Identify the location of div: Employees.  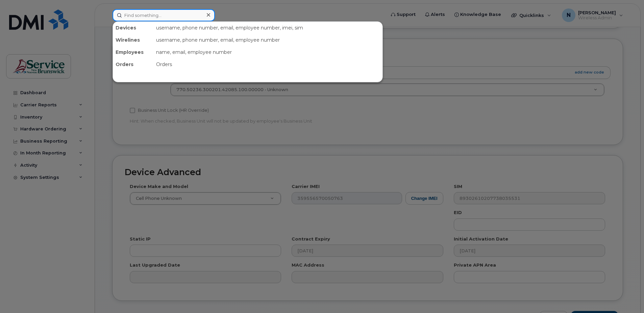
(133, 52).